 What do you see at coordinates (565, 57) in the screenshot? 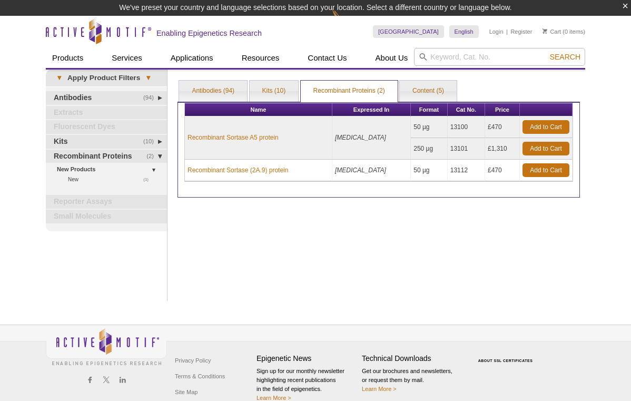
I see `button: Search` at bounding box center [565, 57].